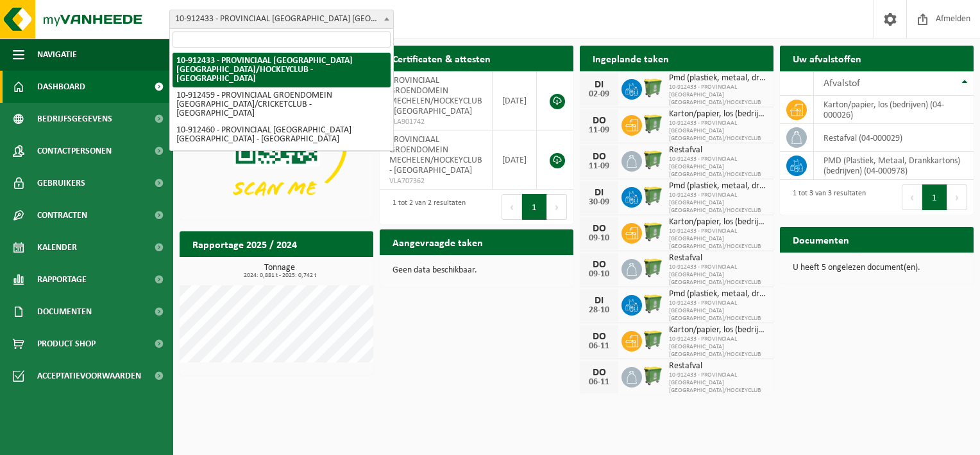  Describe the element at coordinates (66, 343) in the screenshot. I see `span: Product Shop` at that location.